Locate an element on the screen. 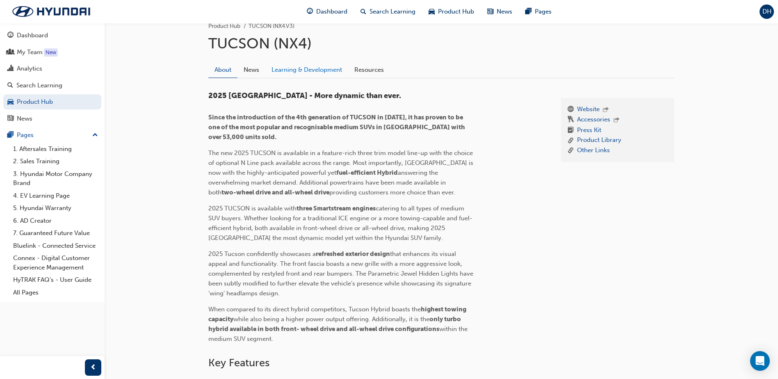 This screenshot has height=379, width=778. a: 1. Aftersales Training is located at coordinates (55, 149).